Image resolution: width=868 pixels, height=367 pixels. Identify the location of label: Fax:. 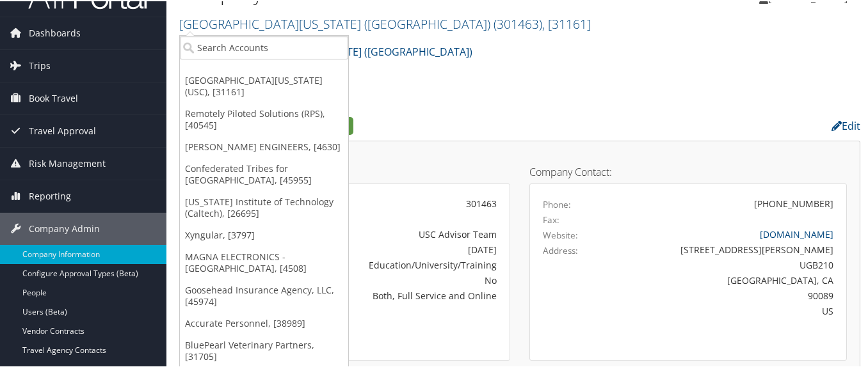
(551, 219).